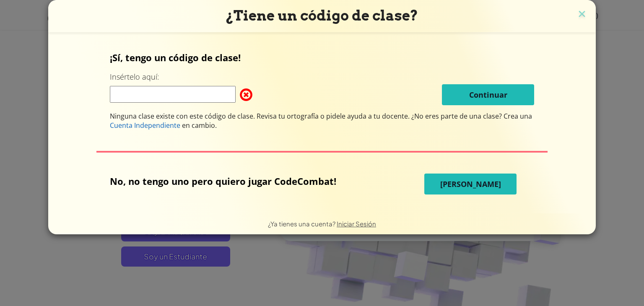  I want to click on span: en cambio., so click(198, 126).